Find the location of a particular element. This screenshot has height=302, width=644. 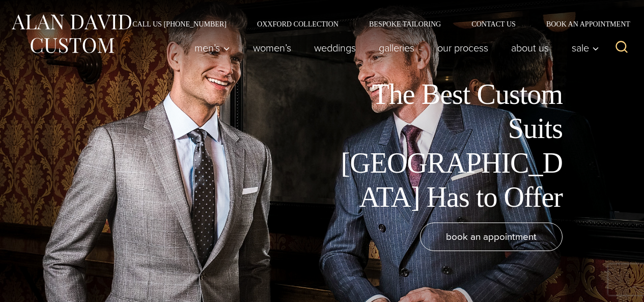

a: book an appointment is located at coordinates (492, 237).